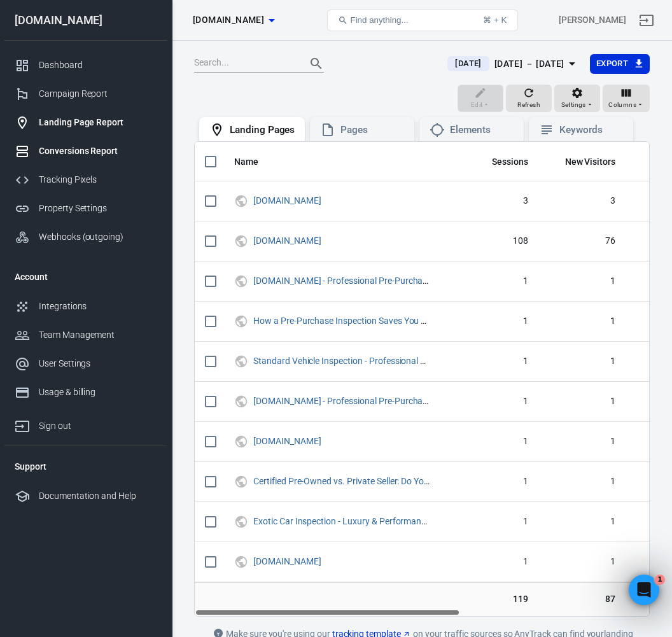  I want to click on div: Tracking Pixels, so click(98, 180).